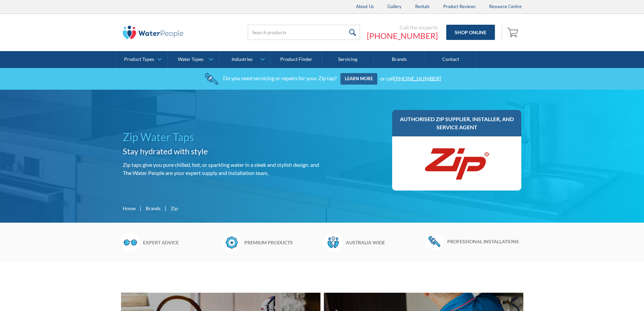  What do you see at coordinates (304, 32) in the screenshot?
I see `input: Search products` at bounding box center [304, 32].